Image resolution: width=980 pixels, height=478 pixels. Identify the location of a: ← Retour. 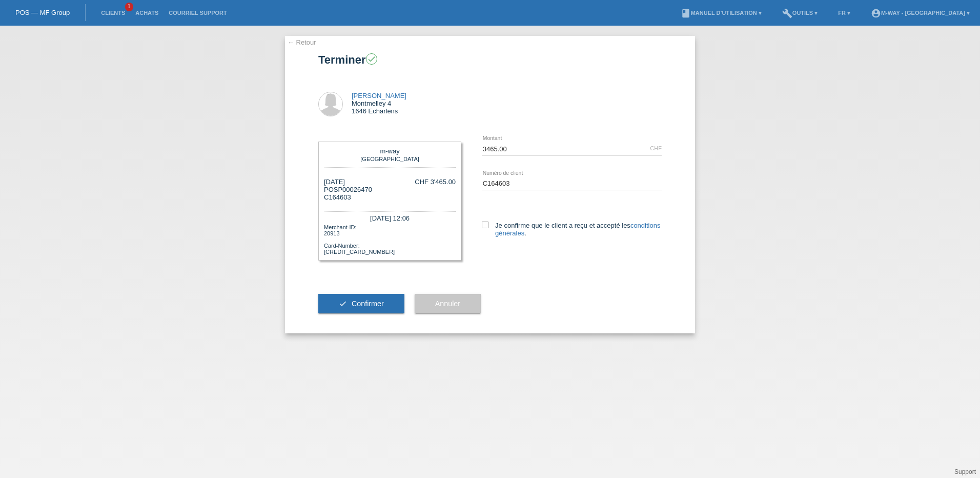
(302, 42).